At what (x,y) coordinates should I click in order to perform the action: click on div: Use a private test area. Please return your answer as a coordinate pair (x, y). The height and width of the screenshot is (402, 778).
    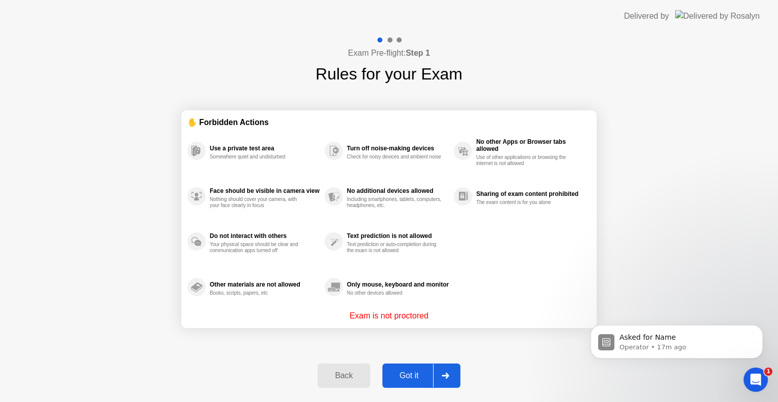
    Looking at the image, I should click on (264, 148).